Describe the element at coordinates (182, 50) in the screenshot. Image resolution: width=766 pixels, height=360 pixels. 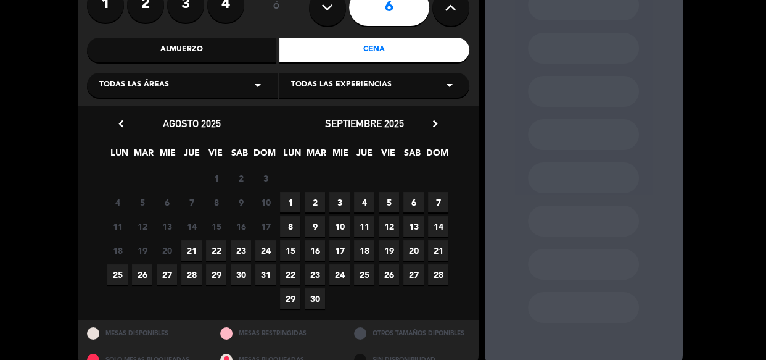
I see `div: Almuerzo` at that location.